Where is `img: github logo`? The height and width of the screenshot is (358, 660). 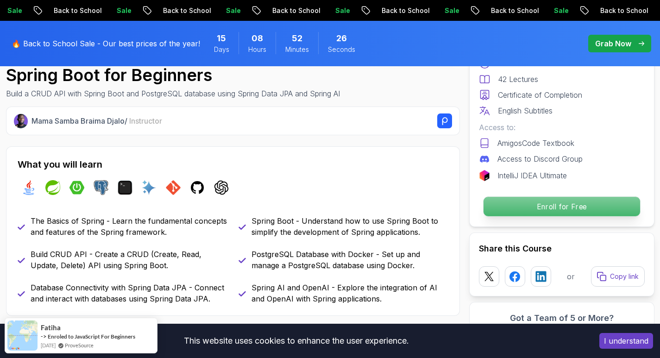
img: github logo is located at coordinates (197, 188).